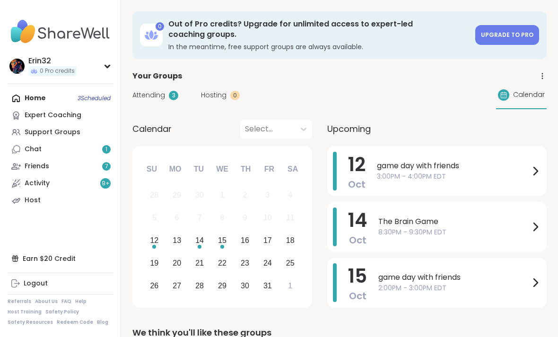 The width and height of the screenshot is (558, 337). Describe the element at coordinates (269, 169) in the screenshot. I see `div: Fr` at that location.